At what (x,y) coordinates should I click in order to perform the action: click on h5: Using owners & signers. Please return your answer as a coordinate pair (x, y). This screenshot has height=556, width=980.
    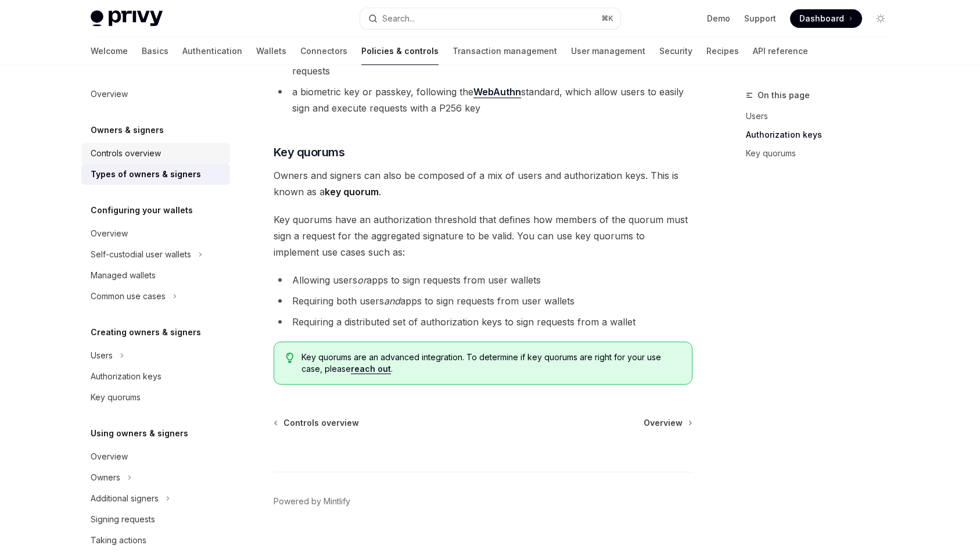
    Looking at the image, I should click on (139, 433).